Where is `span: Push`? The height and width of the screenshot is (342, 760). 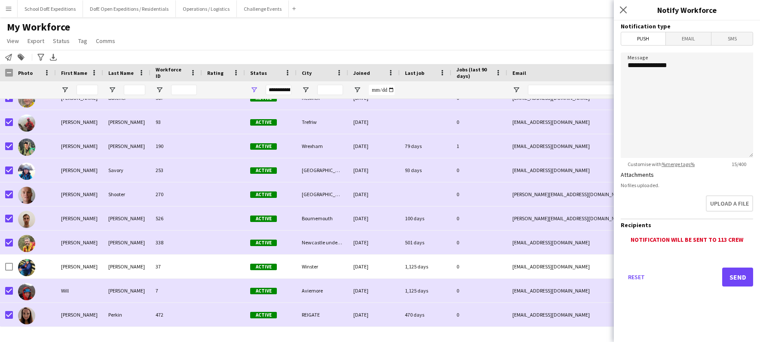 span: Push is located at coordinates (643, 39).